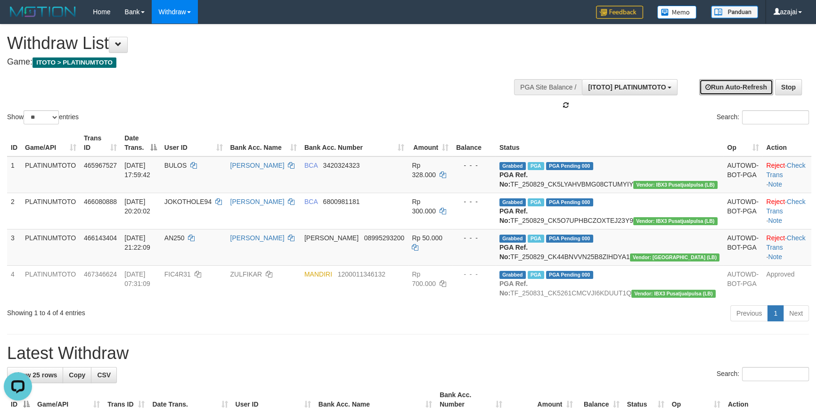 The image size is (816, 408). Describe the element at coordinates (424, 206) in the screenshot. I see `span: Rp 300.000` at that location.